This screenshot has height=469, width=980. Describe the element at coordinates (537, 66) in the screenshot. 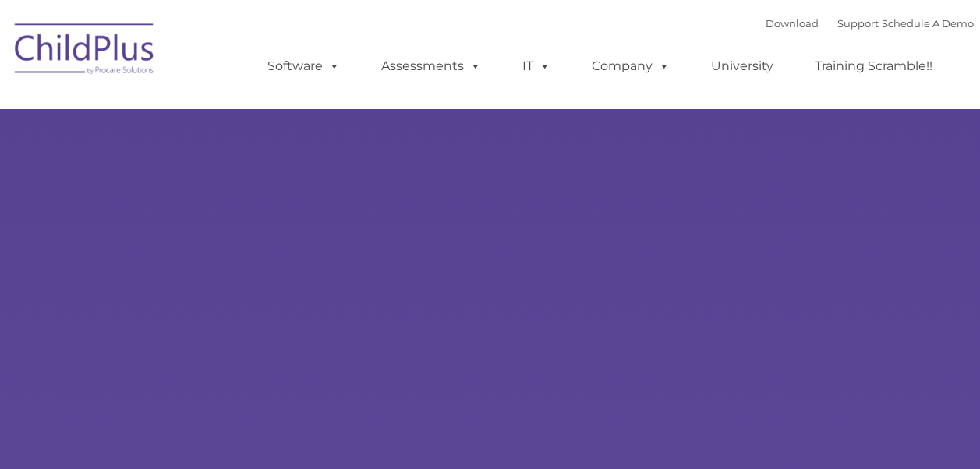

I see `a: IT` at that location.